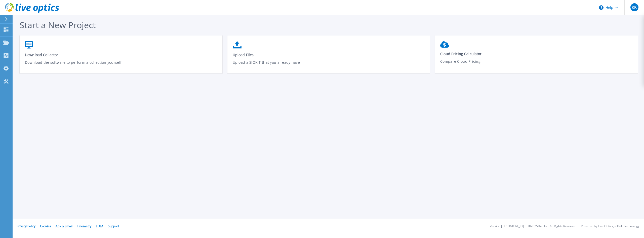 The width and height of the screenshot is (644, 238). I want to click on a: Support, so click(113, 226).